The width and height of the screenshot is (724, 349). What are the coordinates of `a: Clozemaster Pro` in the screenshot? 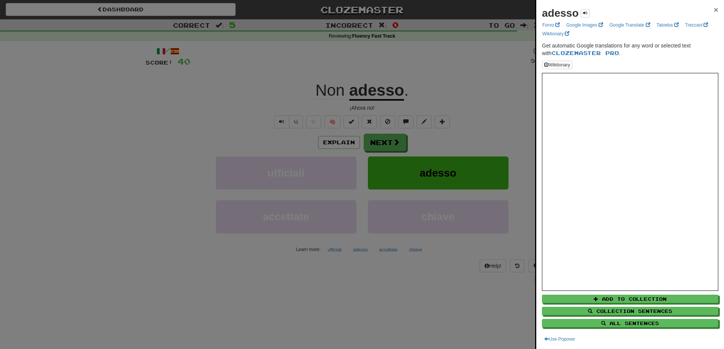 It's located at (586, 53).